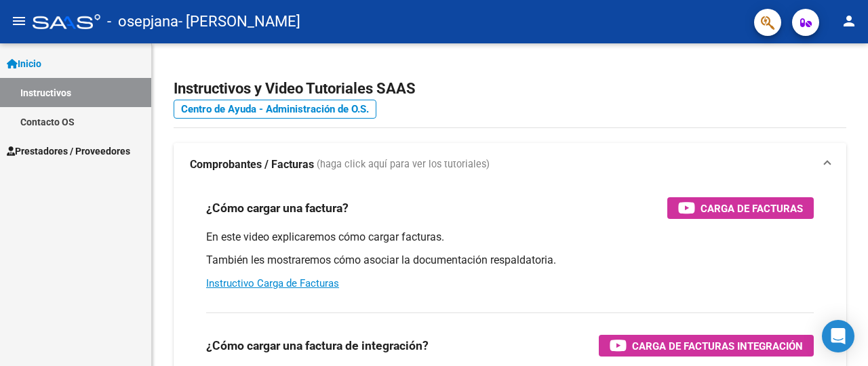 The image size is (868, 366). Describe the element at coordinates (68, 151) in the screenshot. I see `span: Prestadores / Proveedores` at that location.